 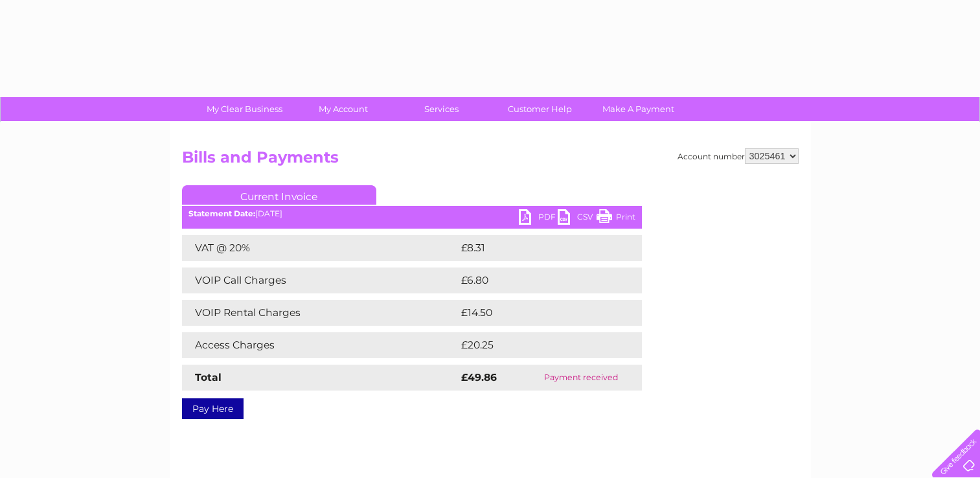 What do you see at coordinates (638, 109) in the screenshot?
I see `a: Make A Payment` at bounding box center [638, 109].